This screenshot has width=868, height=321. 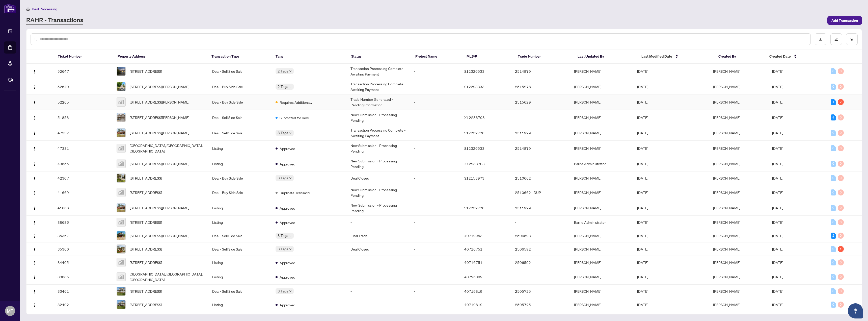 What do you see at coordinates (833, 118) in the screenshot?
I see `div: 8` at bounding box center [833, 118].